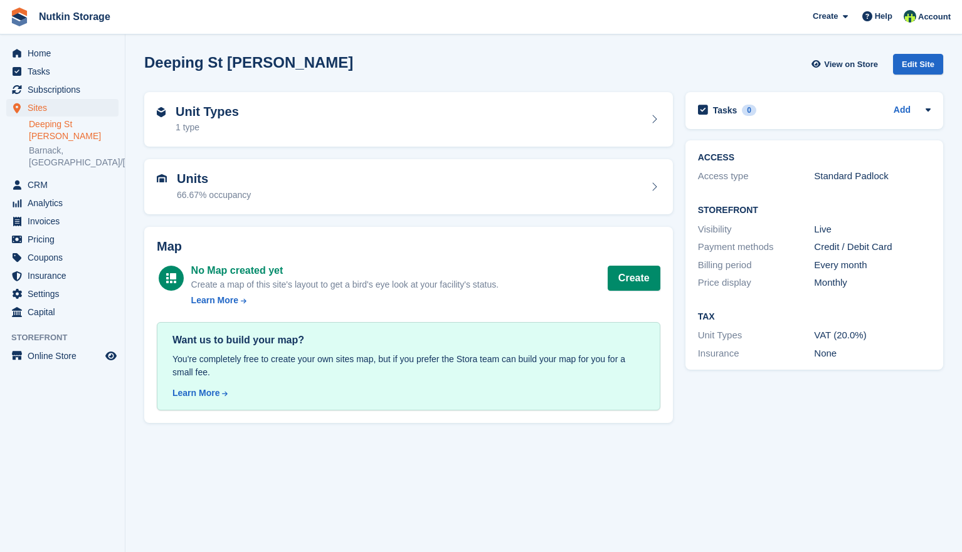  What do you see at coordinates (65, 258) in the screenshot?
I see `span: Coupons` at bounding box center [65, 258].